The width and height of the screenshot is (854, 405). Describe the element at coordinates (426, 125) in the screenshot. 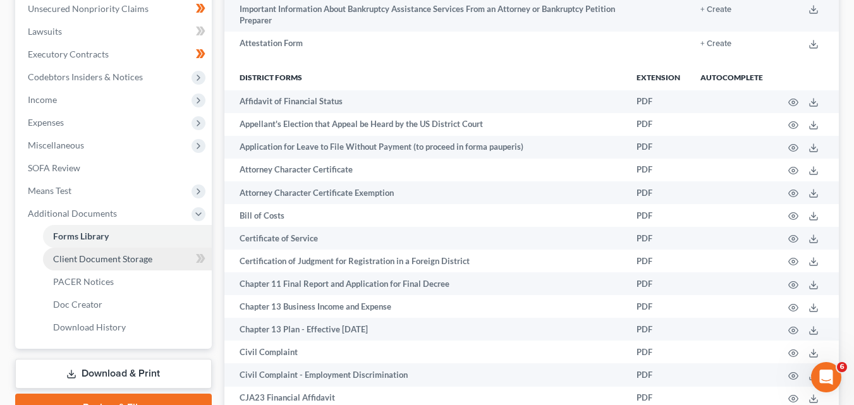

I see `td: Appellant's Election that Appeal be Heard by the US District Court` at that location.